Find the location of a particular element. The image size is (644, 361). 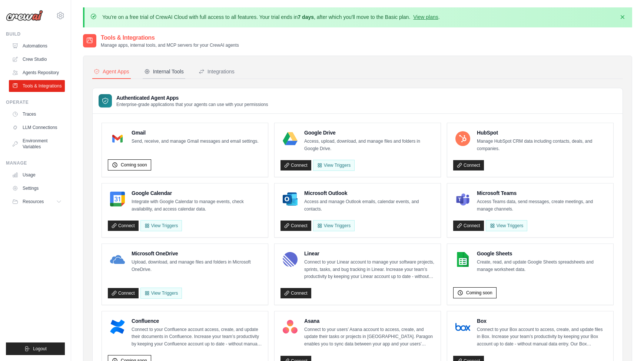

img: Gmail Logo is located at coordinates (117, 139).